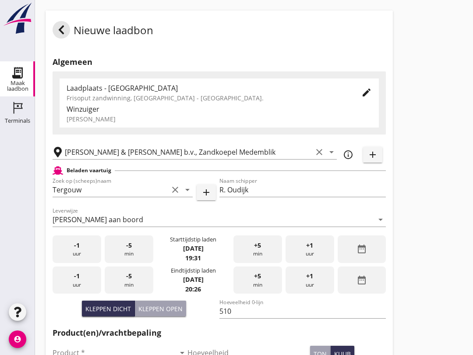 This screenshot has height=355, width=473. What do you see at coordinates (348, 155) in the screenshot?
I see `i: info_outline` at bounding box center [348, 155].